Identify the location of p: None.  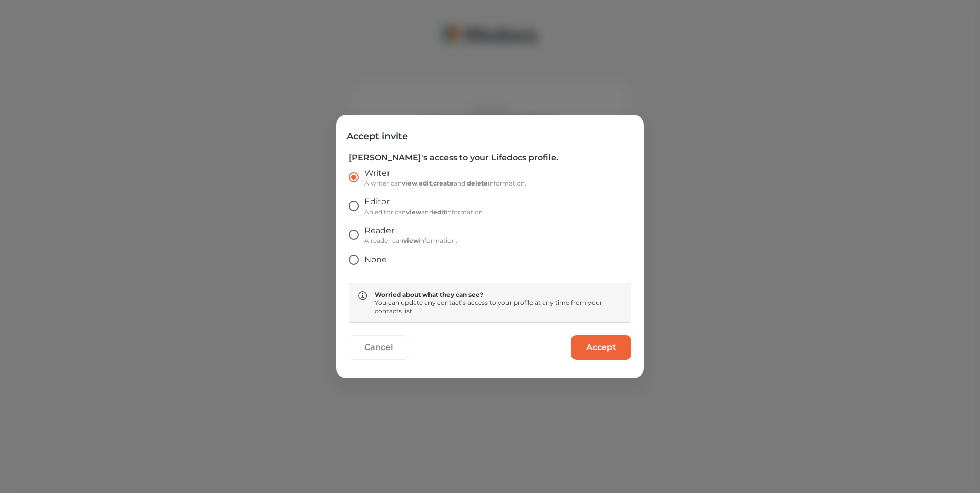
(376, 260).